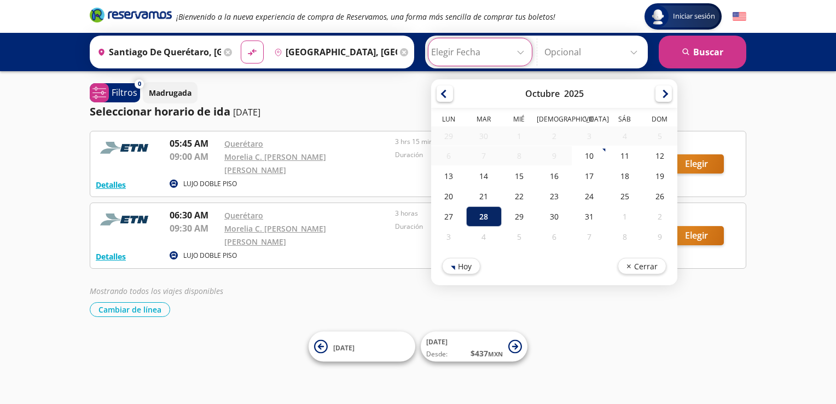  I want to click on div: 25-Oct-25, so click(624, 196).